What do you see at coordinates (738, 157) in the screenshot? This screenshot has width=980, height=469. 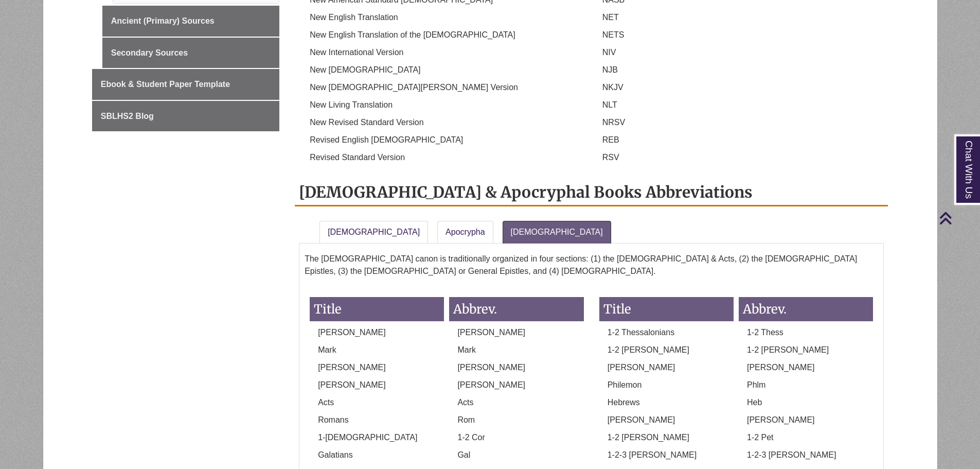 I see `p: RSV` at bounding box center [738, 157].